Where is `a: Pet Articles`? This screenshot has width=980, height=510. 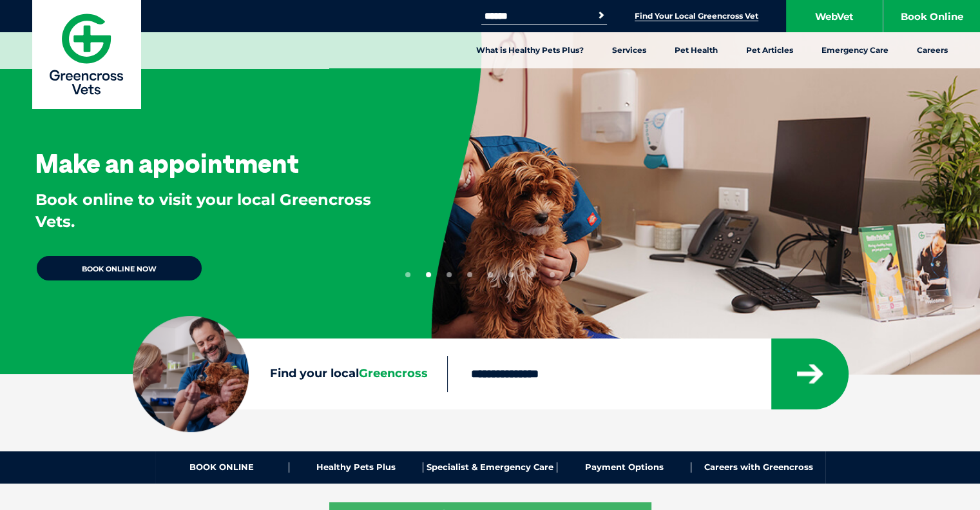 a: Pet Articles is located at coordinates (769, 50).